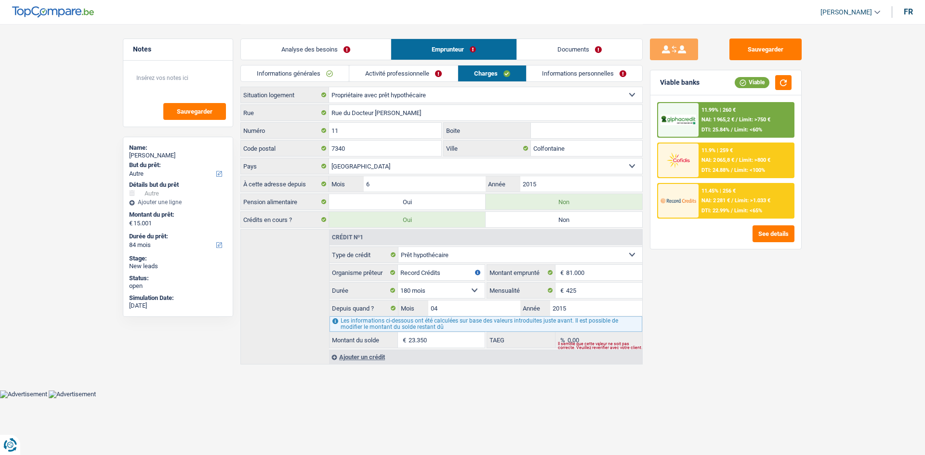  I want to click on label: Crédits en cours ?, so click(285, 220).